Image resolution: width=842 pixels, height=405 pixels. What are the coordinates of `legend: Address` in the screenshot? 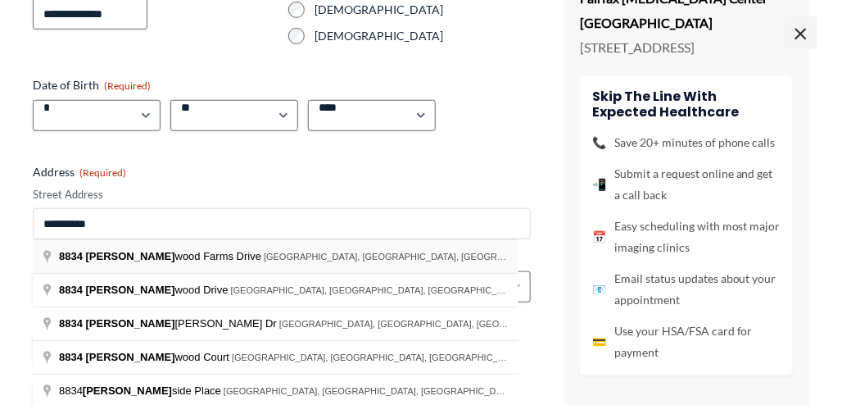 It's located at (79, 172).